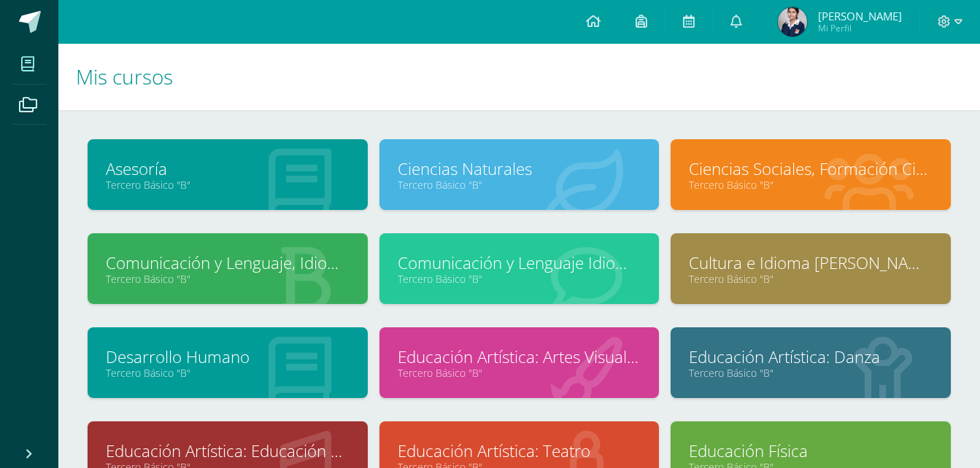 The image size is (980, 468). I want to click on span: Mis cursos, so click(124, 77).